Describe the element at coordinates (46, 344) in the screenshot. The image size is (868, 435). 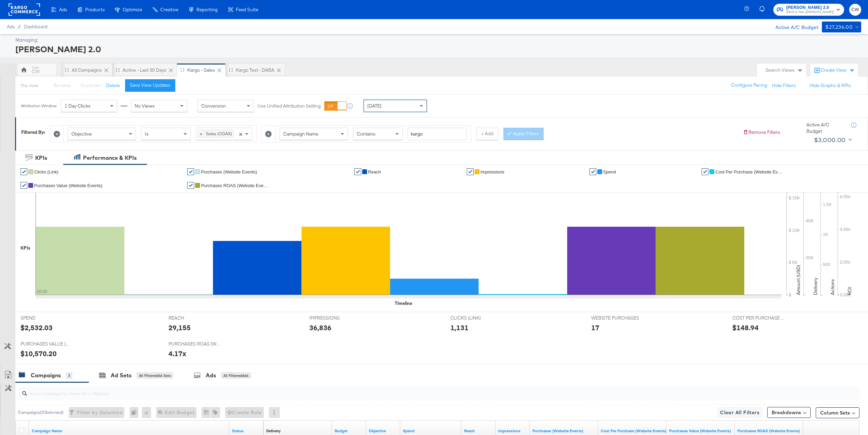
I see `span: PURCHASES VALUE (WEBSITE EVENTS)` at that location.